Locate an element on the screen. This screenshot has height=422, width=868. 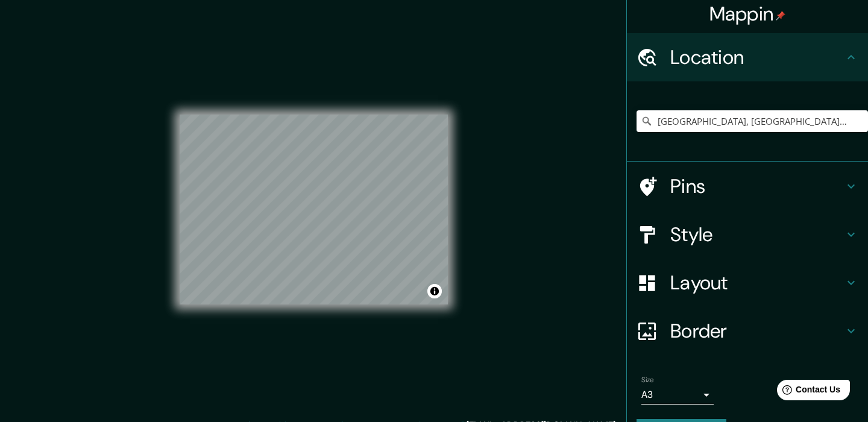
input: Pick your city or area is located at coordinates (753, 121).